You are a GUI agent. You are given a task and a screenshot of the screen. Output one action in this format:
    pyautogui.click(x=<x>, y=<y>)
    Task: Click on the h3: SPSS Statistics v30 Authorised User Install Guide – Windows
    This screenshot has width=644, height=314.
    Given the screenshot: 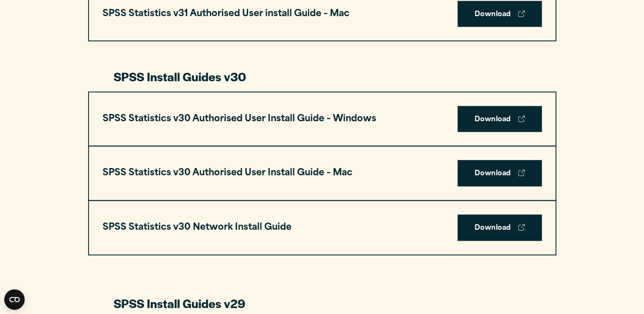 What is the action you would take?
    pyautogui.click(x=239, y=119)
    